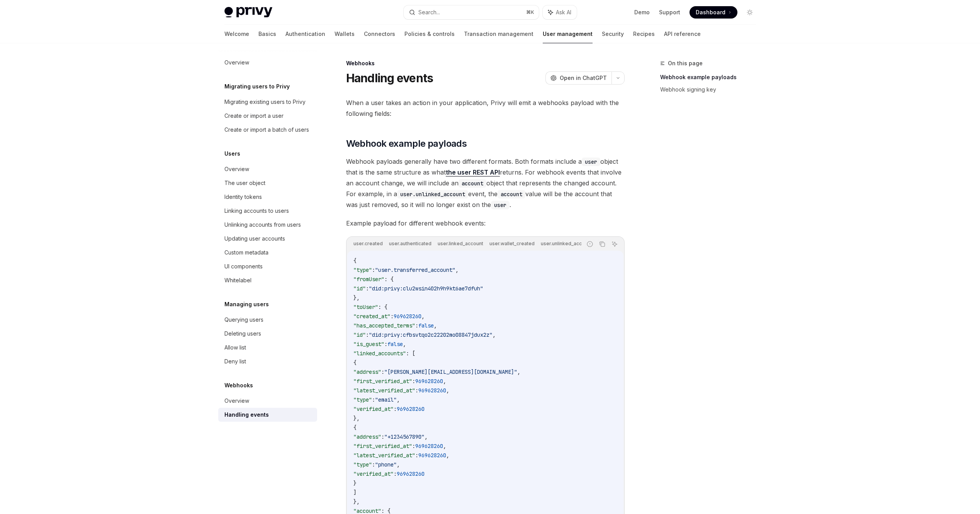 The height and width of the screenshot is (514, 980). What do you see at coordinates (430, 34) in the screenshot?
I see `a: Policies & controls` at bounding box center [430, 34].